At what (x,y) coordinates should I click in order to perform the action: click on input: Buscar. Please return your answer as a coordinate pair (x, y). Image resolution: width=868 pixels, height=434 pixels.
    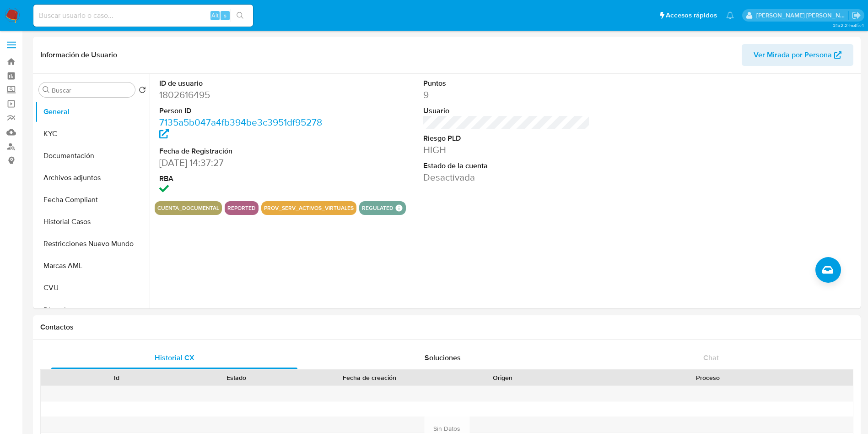
    Looking at the image, I should click on (92, 91).